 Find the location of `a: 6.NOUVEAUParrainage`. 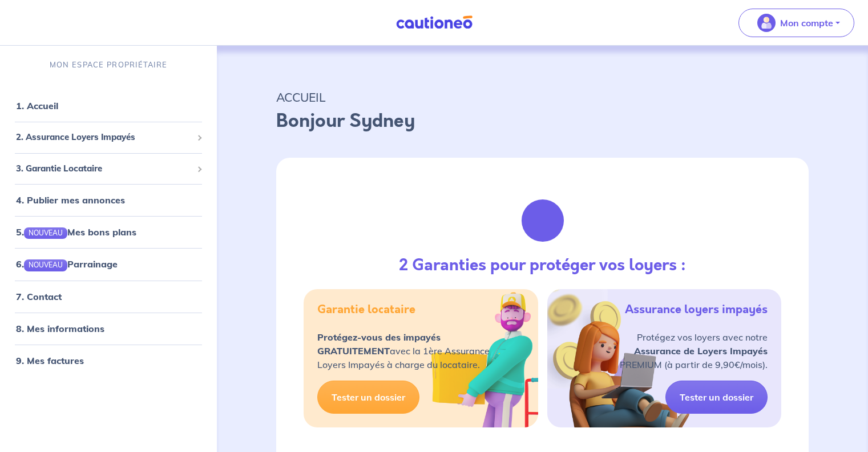

a: 6.NOUVEAUParrainage is located at coordinates (67, 264).